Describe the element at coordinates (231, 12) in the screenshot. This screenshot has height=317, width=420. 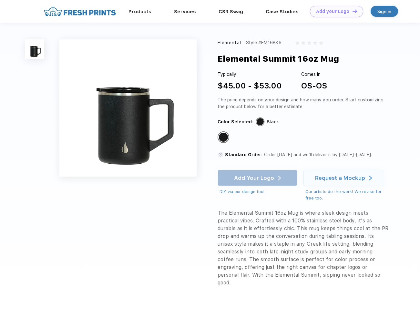
I see `a: CSR Swag` at that location.